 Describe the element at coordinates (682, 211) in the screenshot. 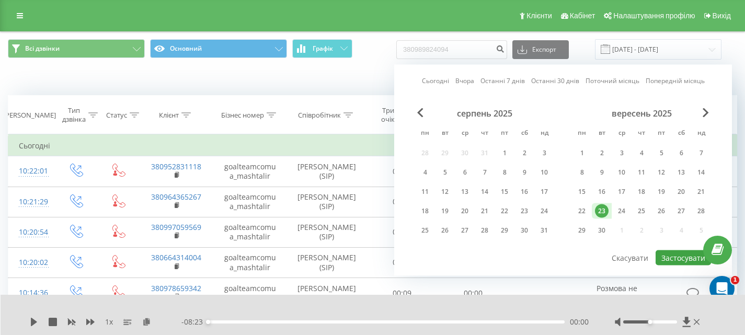

I see `div: сб 27 вер 2025 р.` at that location.